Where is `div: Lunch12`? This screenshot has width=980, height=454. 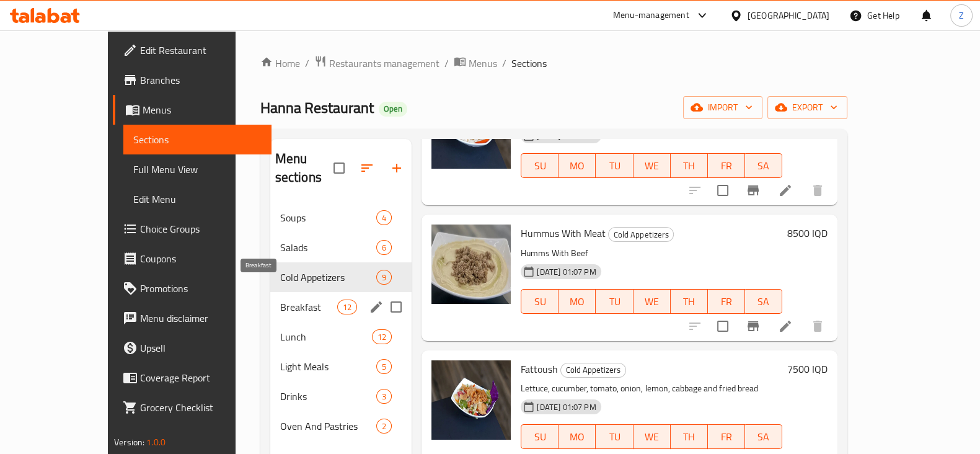
div: Lunch12 is located at coordinates (341, 337).